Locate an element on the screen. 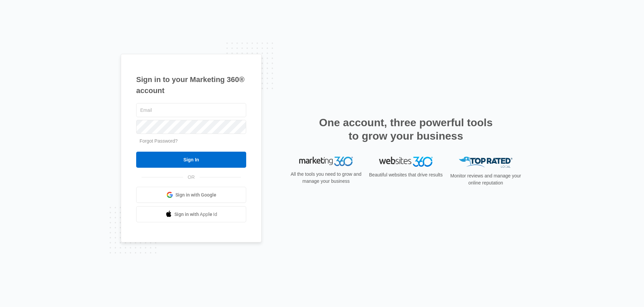  img: Marketing 360 is located at coordinates (326, 161).